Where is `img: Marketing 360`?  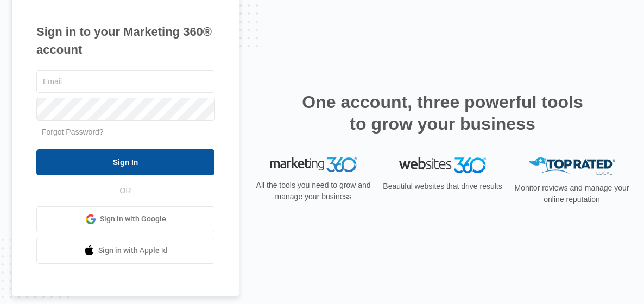
img: Marketing 360 is located at coordinates (313, 165).